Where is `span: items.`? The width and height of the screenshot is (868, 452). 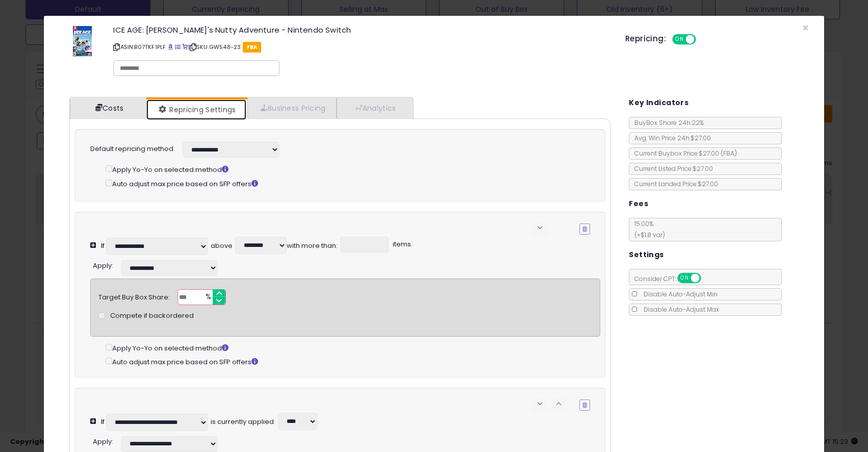
span: items. is located at coordinates (402, 244).